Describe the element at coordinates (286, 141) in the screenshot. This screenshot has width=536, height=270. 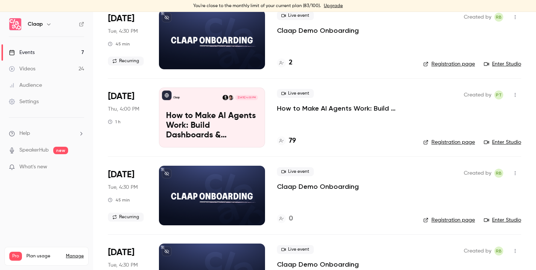
I see `a: 79` at that location.